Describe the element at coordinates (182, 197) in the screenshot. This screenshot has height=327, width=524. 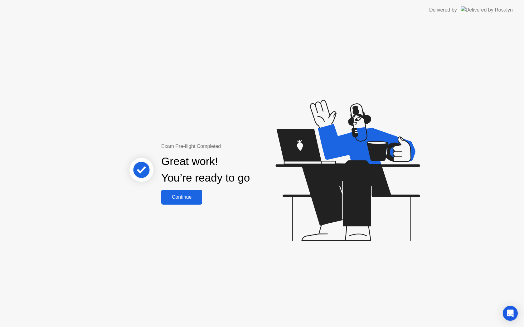
I see `div: Continue` at that location.